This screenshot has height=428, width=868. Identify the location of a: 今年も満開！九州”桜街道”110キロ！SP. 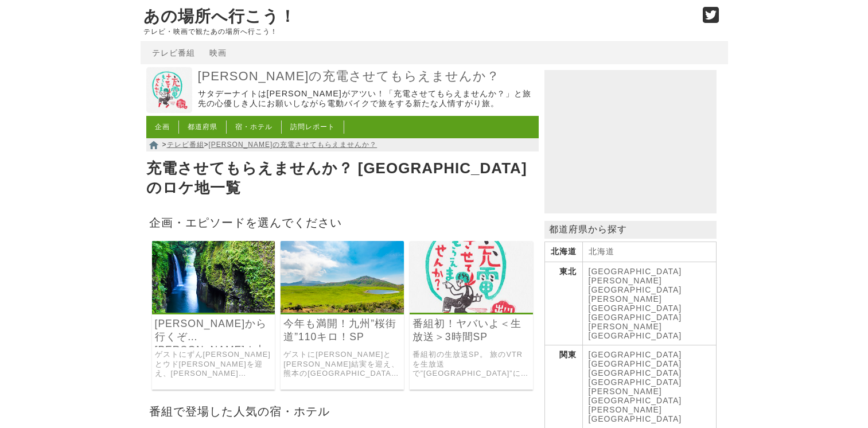
(342, 330).